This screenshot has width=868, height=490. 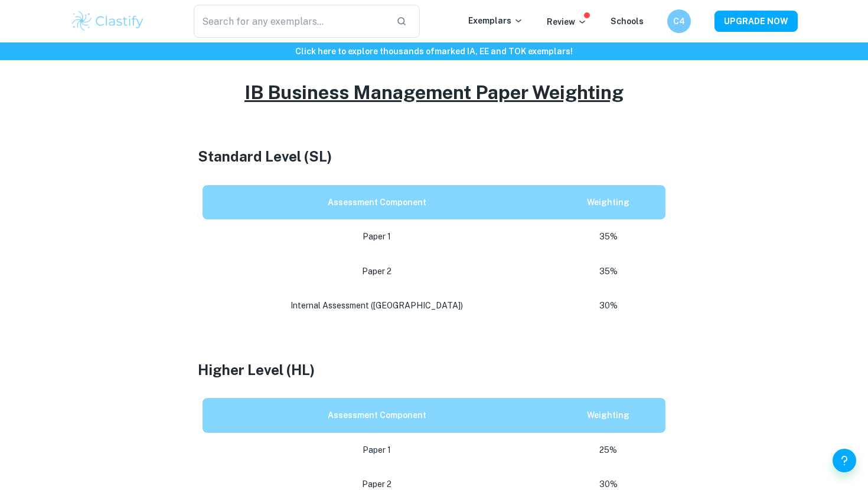 What do you see at coordinates (107, 21) in the screenshot?
I see `img: Clastify logo` at bounding box center [107, 21].